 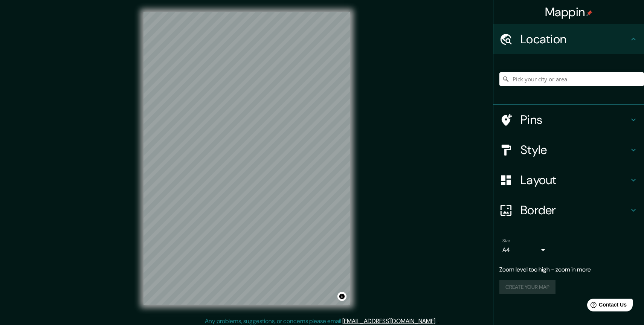 What do you see at coordinates (589, 13) in the screenshot?
I see `img: pin-icon.png` at bounding box center [589, 13].